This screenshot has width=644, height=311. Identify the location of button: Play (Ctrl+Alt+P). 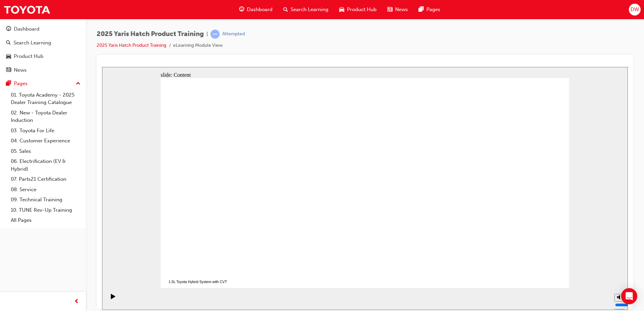
(9, 232).